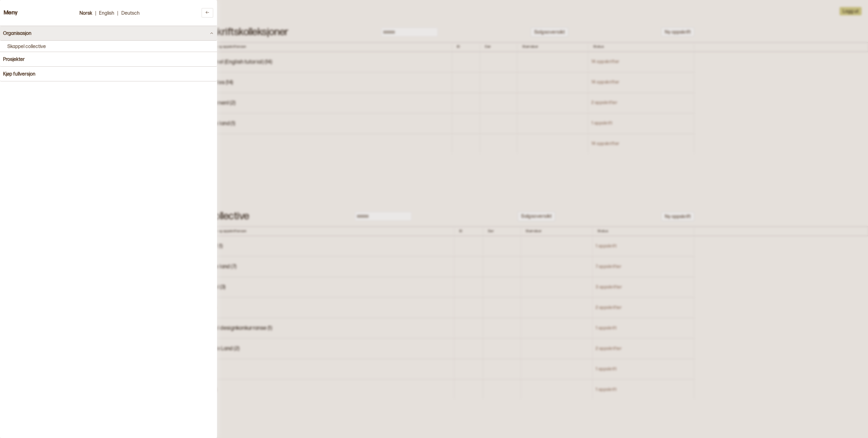 This screenshot has height=438, width=868. Describe the element at coordinates (17, 34) in the screenshot. I see `h4: Organisasjon` at that location.